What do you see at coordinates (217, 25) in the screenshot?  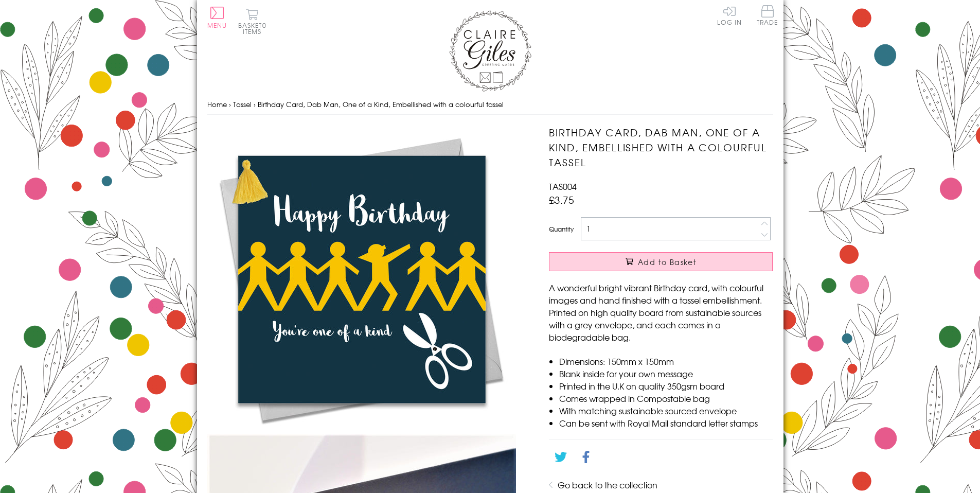 I see `span: Menu` at bounding box center [217, 25].